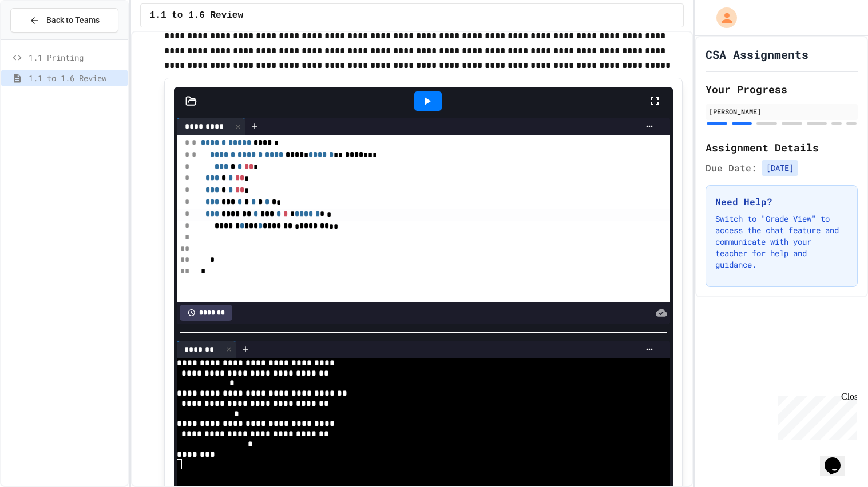  What do you see at coordinates (731, 168) in the screenshot?
I see `span: Due Date:` at bounding box center [731, 168].